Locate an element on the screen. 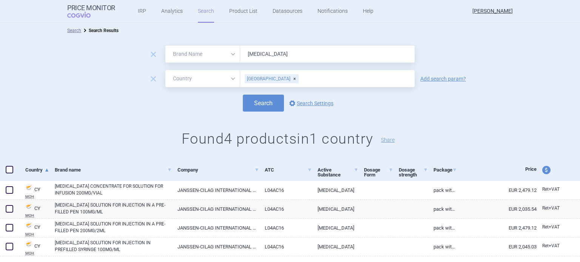 The height and width of the screenshot is (262, 580). a: PACK WITH 1 PRE-FILLED PEN X 1ML is located at coordinates (442, 209).